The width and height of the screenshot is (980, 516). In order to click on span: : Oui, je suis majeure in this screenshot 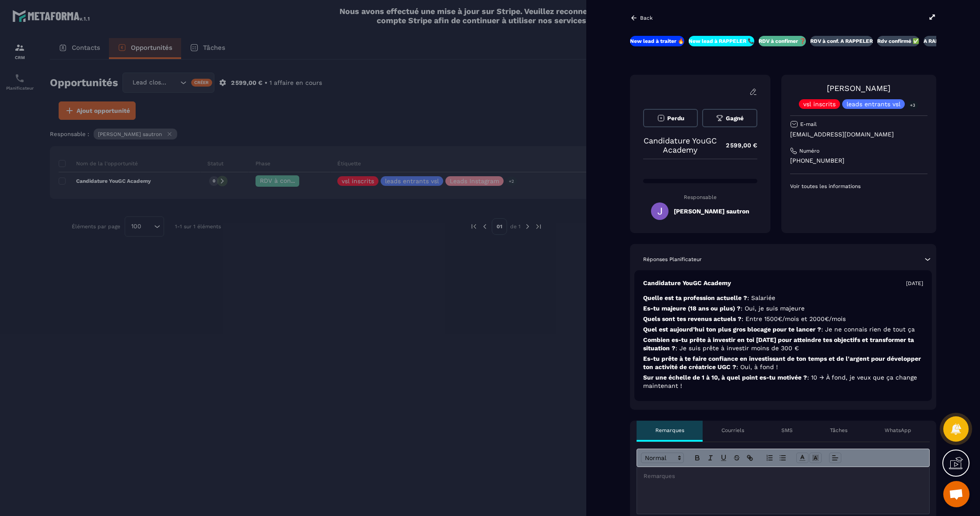, I will do `click(773, 308)`.